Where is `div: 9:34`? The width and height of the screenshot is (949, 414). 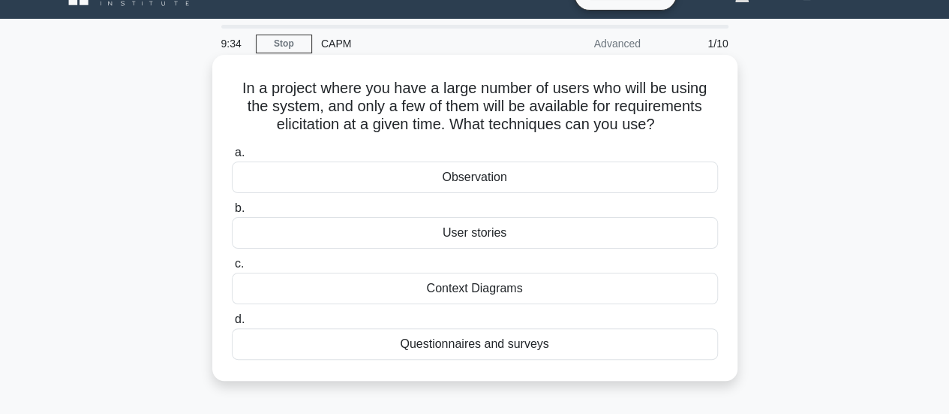 div: 9:34 is located at coordinates (234, 44).